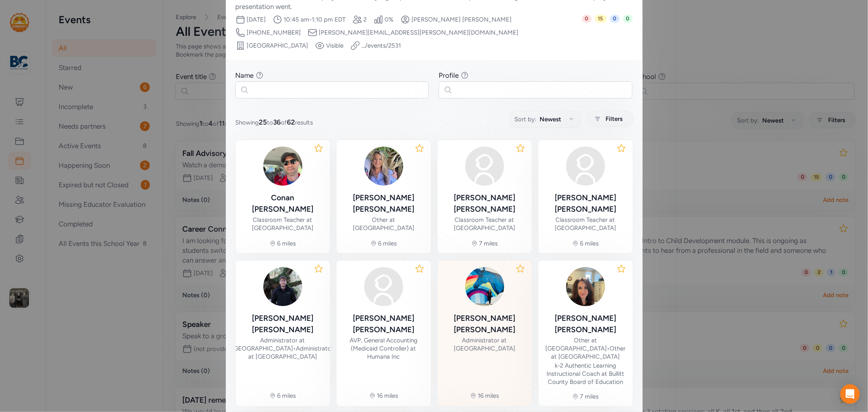 The image size is (868, 412). Describe the element at coordinates (601, 19) in the screenshot. I see `span: 15` at that location.